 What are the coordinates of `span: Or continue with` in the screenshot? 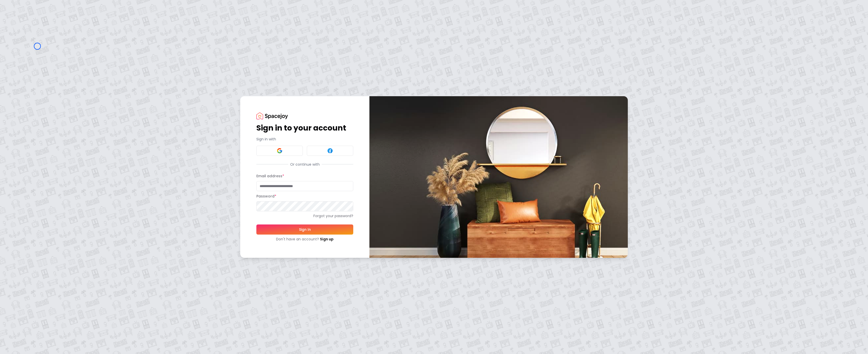 It's located at (304, 164).